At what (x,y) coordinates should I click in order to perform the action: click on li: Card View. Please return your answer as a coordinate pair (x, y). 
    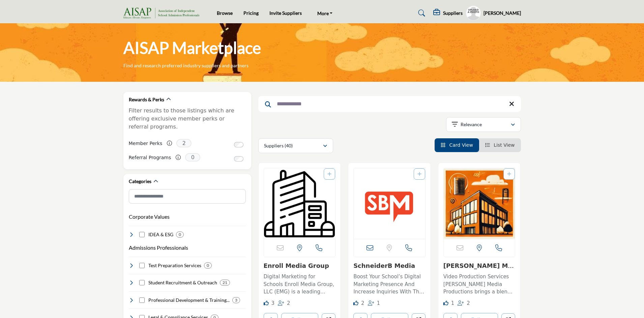
    Looking at the image, I should click on (457, 145).